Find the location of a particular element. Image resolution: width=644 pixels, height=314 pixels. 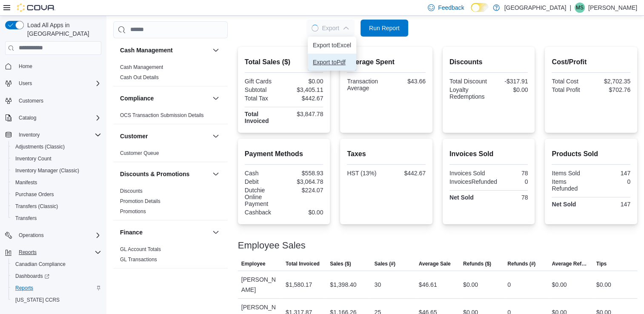

div: Discounts & Promotions is located at coordinates (170, 203).